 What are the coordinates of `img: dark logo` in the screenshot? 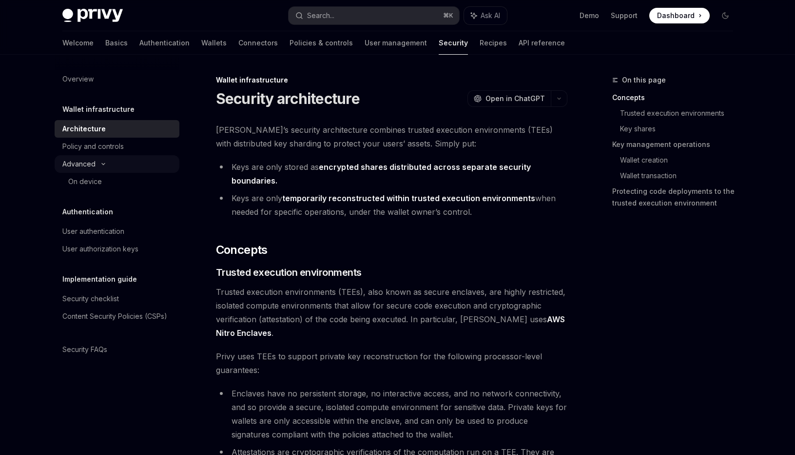 It's located at (93, 16).